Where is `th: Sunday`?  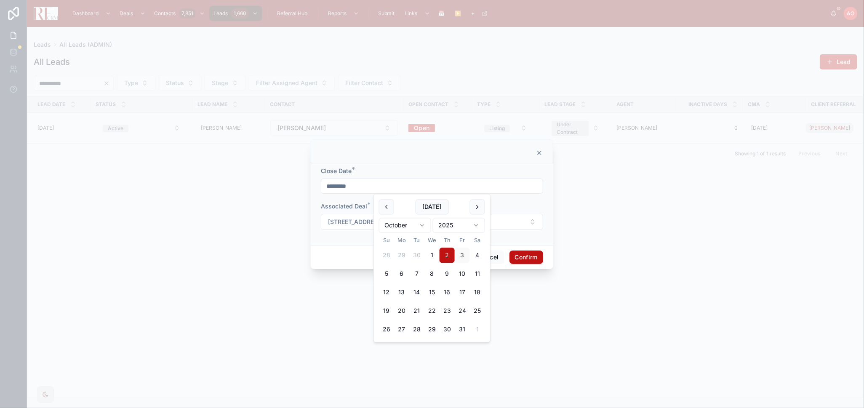 th: Sunday is located at coordinates (386, 240).